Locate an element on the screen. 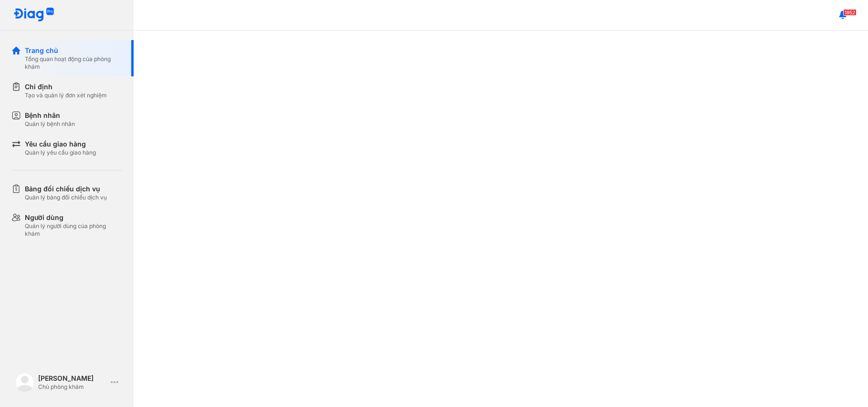  div: Quản lý bảng đối chiếu dịch vụ is located at coordinates (66, 197).